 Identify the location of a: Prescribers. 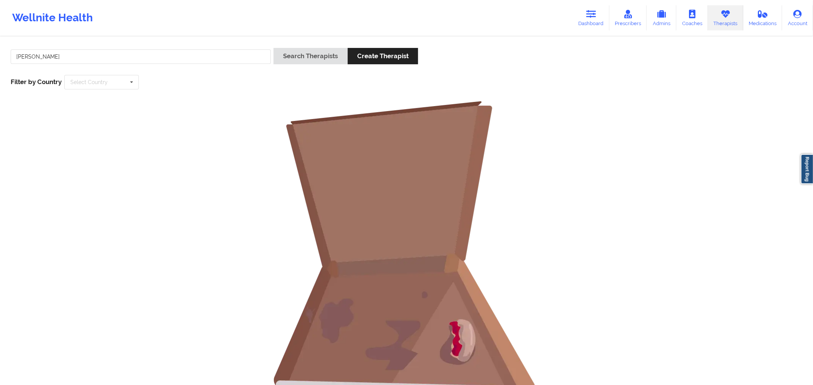
(628, 18).